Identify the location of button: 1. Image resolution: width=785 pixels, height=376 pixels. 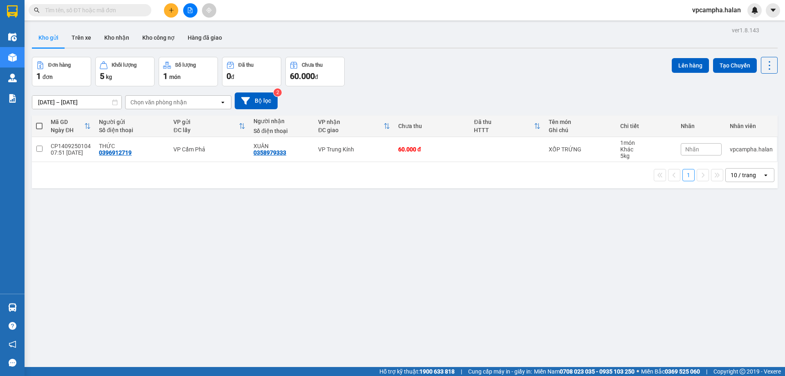
(689, 175).